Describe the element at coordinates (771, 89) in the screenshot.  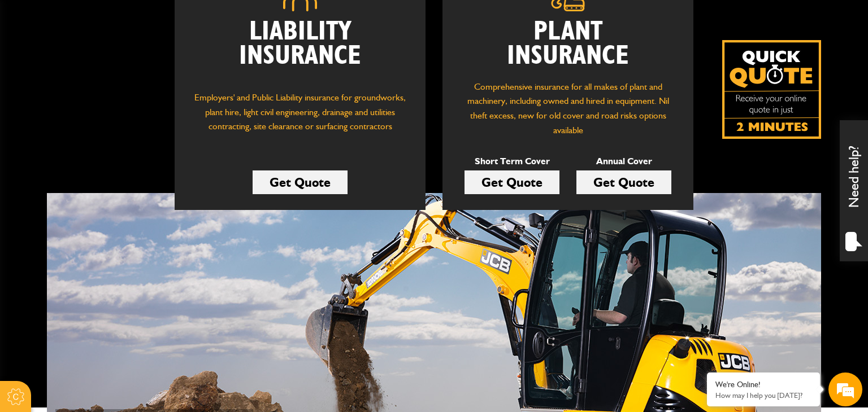
I see `img: Quick Quote` at that location.